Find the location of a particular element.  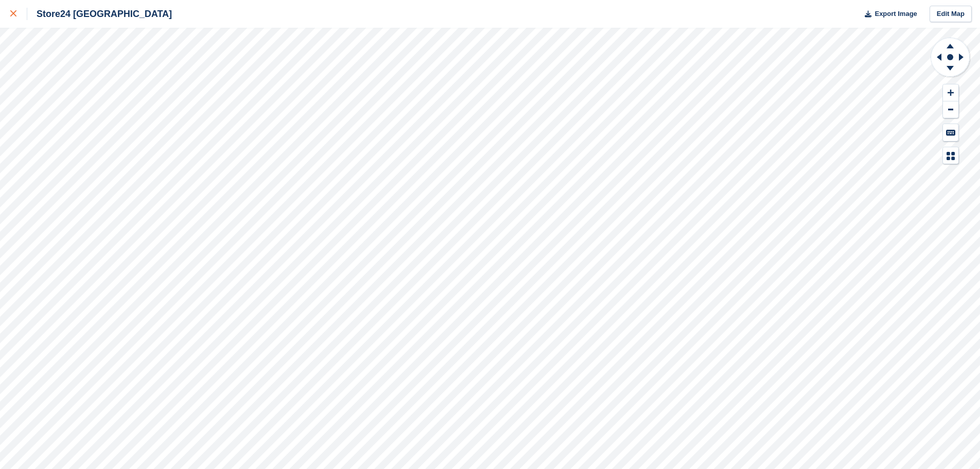

button: Keyboard Shortcuts is located at coordinates (951, 132).